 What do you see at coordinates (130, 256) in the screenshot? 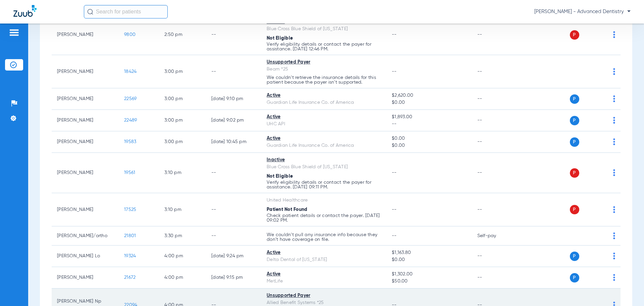
I see `span: 19324` at bounding box center [130, 256].